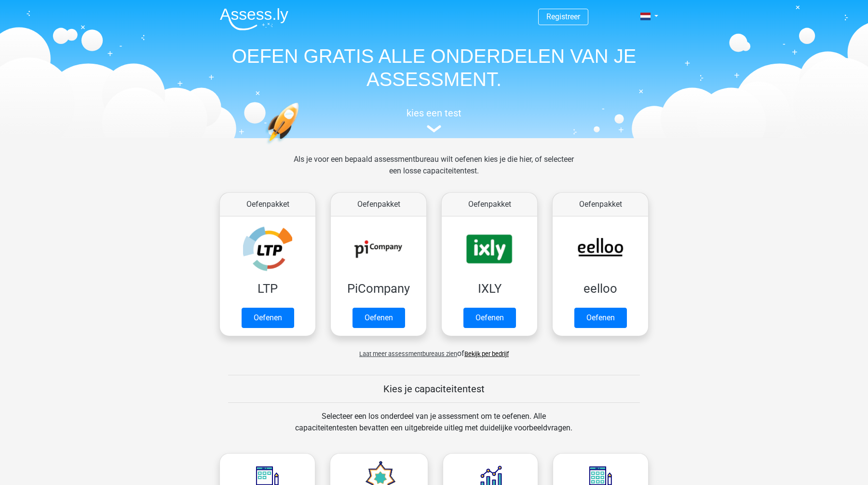  Describe the element at coordinates (409, 353) in the screenshot. I see `span: Laat meer assessmentbureaus zien` at that location.